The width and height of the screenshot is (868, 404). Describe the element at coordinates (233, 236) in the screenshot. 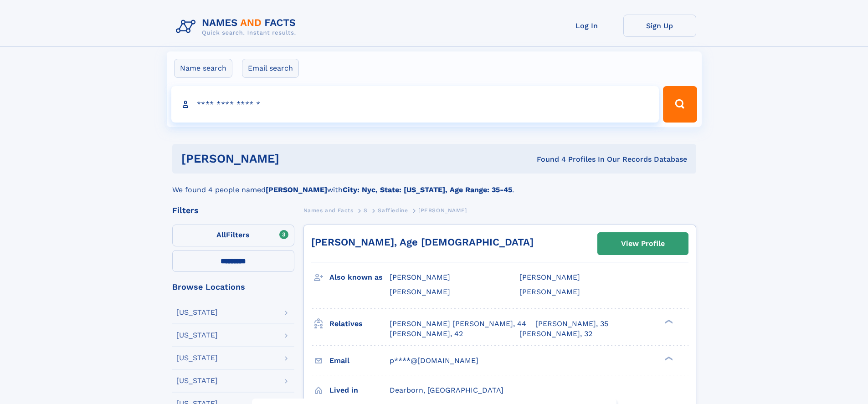

I see `label: Filters` at that location.